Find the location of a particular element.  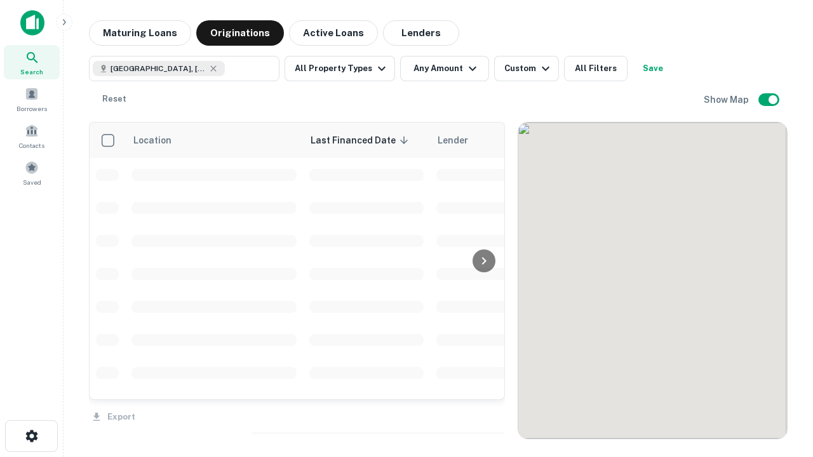

th: Last Financed Date is located at coordinates (366, 140).